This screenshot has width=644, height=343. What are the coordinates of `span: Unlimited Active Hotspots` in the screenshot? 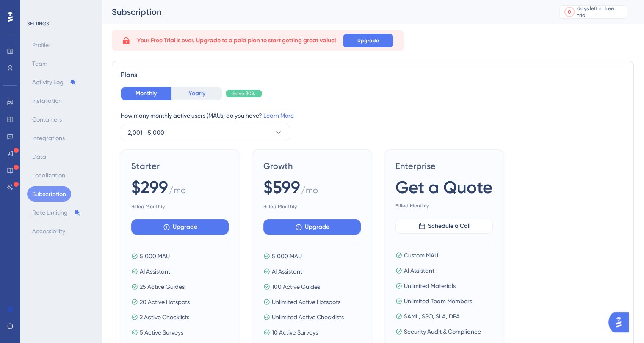 It's located at (306, 302).